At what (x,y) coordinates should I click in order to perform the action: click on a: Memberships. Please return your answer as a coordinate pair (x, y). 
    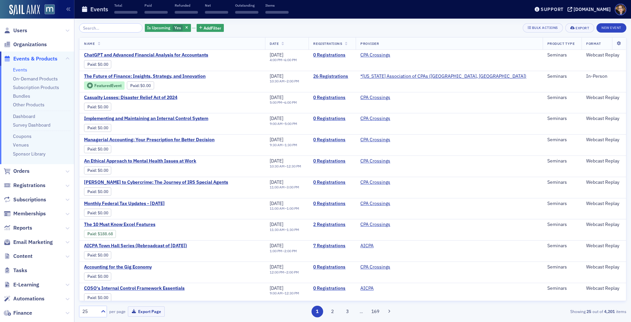
    Looking at the image, I should click on (25, 213).